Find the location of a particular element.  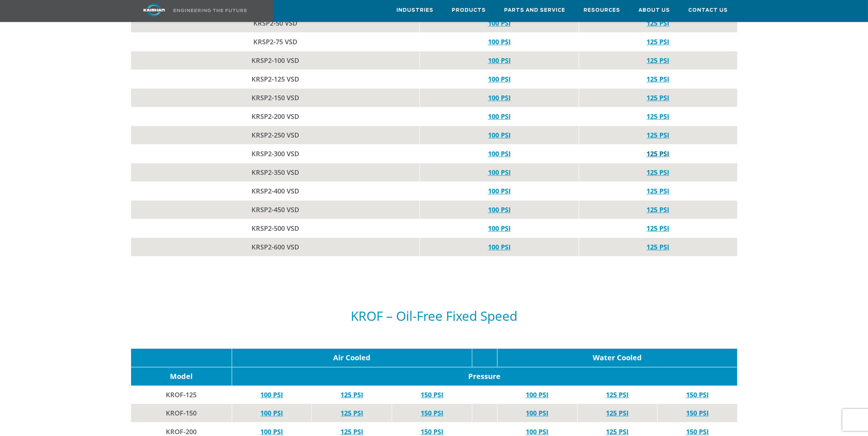

span: Resources is located at coordinates (602, 10).